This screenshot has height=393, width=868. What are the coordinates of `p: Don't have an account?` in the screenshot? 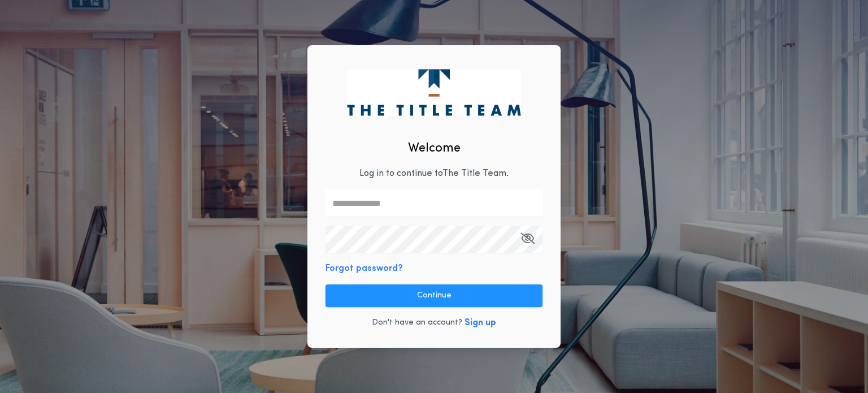 It's located at (417, 323).